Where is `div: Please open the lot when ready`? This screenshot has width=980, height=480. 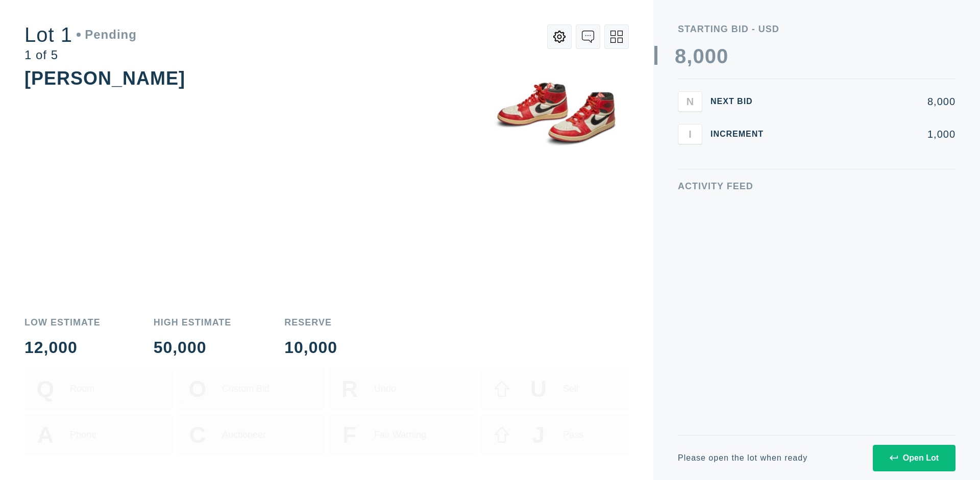 div: Please open the lot when ready is located at coordinates (742, 459).